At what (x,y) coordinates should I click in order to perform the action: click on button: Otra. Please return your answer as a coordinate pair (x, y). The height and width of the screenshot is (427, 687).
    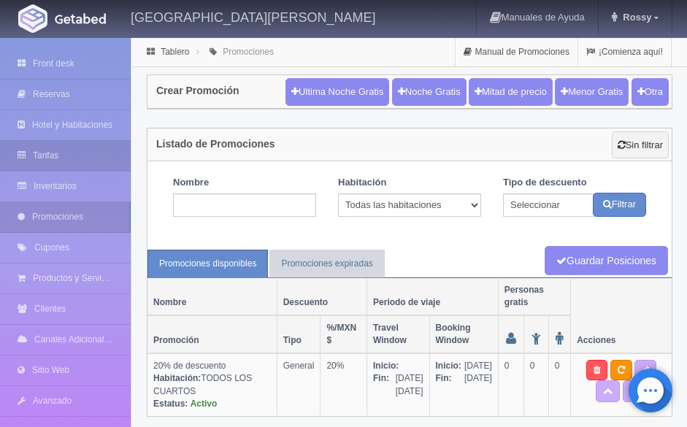
    Looking at the image, I should click on (650, 92).